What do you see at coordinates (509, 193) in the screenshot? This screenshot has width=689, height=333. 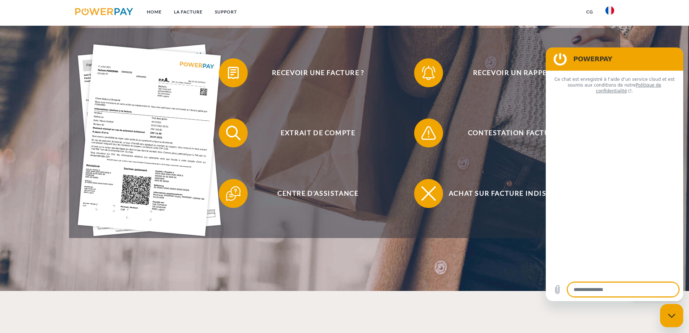 I see `button: Achat sur facture indisponible` at bounding box center [509, 193].